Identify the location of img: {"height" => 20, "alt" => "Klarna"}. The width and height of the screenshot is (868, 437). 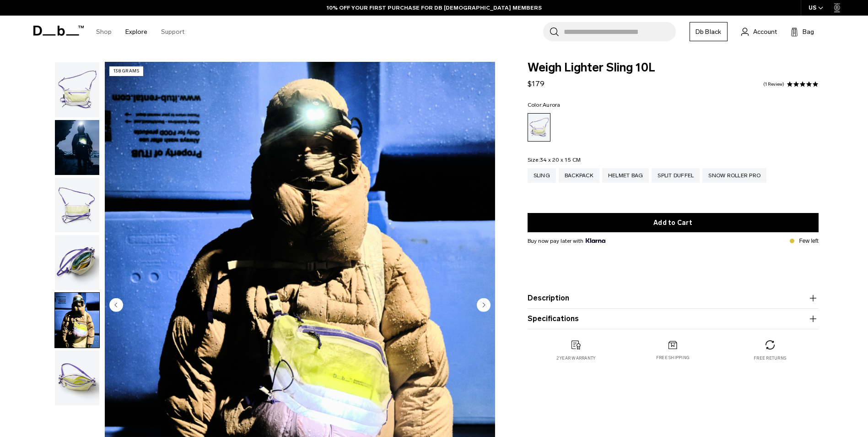
(596, 240).